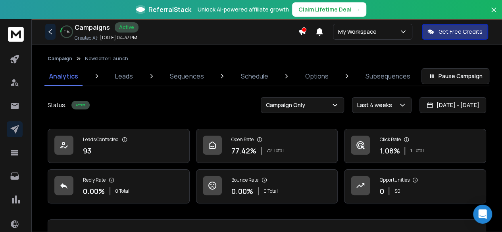  What do you see at coordinates (394, 180) in the screenshot?
I see `p: Opportunities` at bounding box center [394, 180].